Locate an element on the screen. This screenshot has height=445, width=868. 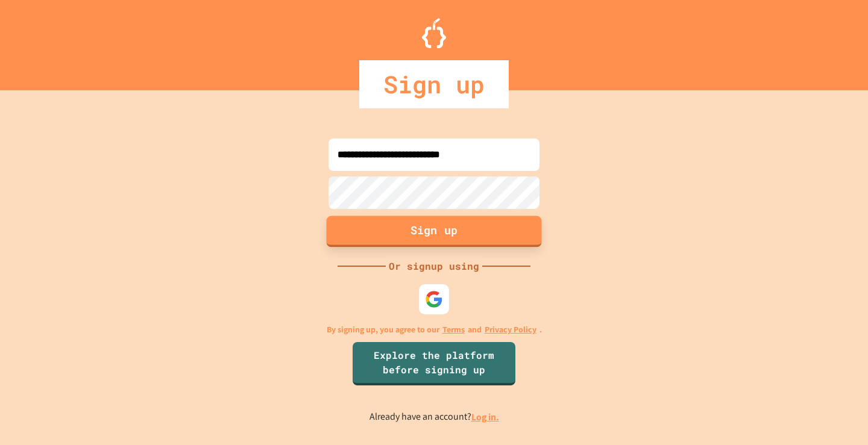
a: Privacy Policy is located at coordinates (510, 329).